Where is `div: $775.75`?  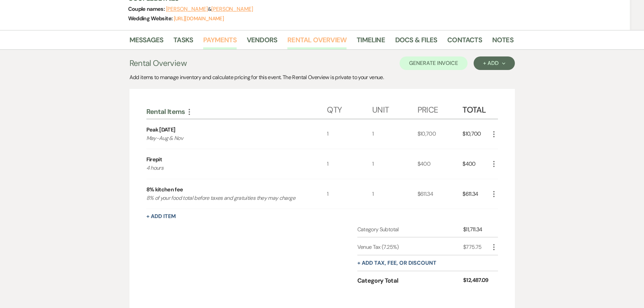
div: $775.75 is located at coordinates (476, 247).